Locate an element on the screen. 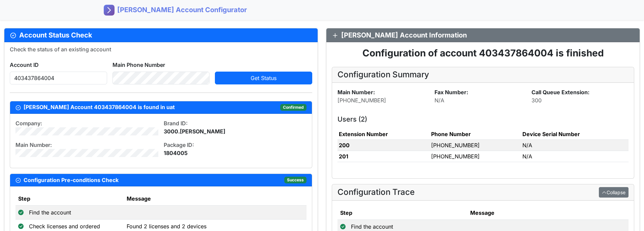  div: 1804005 is located at coordinates (235, 153).